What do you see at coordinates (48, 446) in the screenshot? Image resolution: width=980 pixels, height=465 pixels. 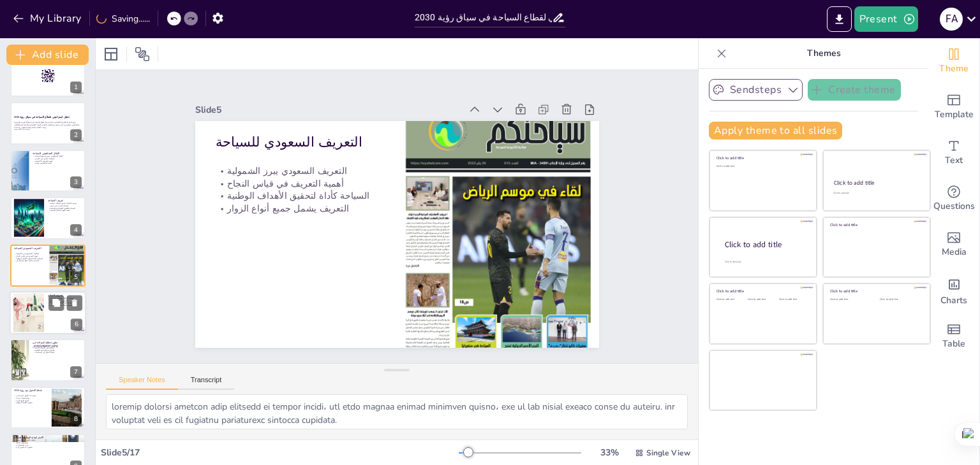 I see `p: جذب الاستثمارات` at bounding box center [48, 446].